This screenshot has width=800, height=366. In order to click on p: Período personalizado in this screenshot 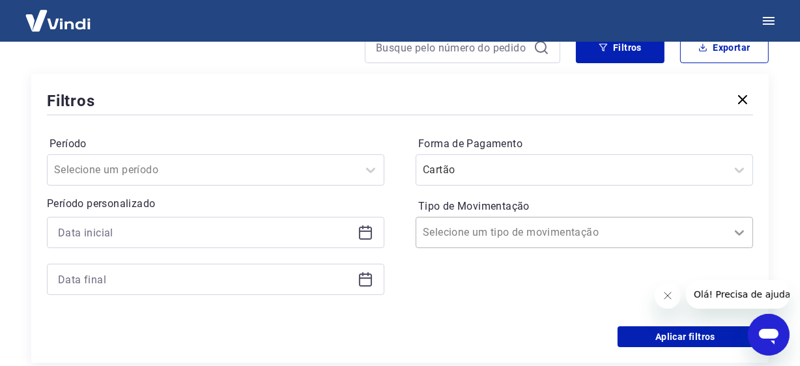, I will do `click(216, 204)`.